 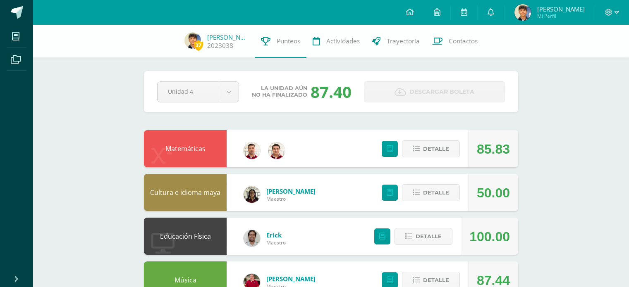 What do you see at coordinates (220, 45) in the screenshot?
I see `a: 2023038` at bounding box center [220, 45].